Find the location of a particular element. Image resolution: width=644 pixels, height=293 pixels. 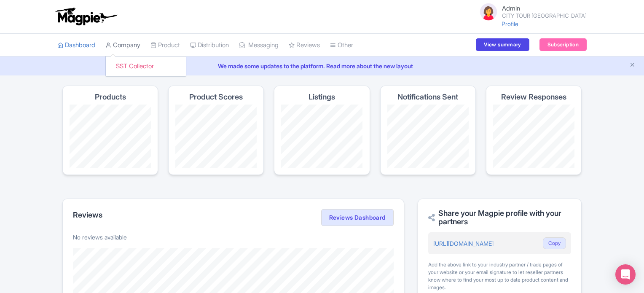

a: View summary is located at coordinates (502, 45).